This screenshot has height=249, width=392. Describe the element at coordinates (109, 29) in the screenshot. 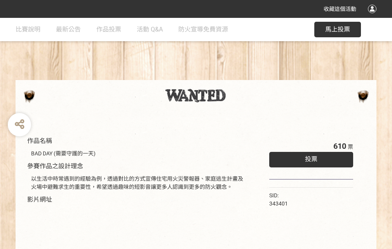

I see `a: 作品投票` at that location.